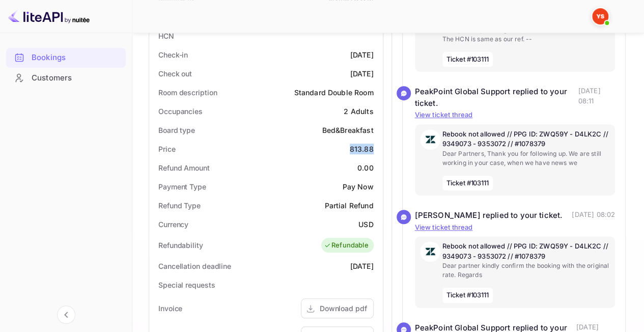 The height and width of the screenshot is (332, 644). What do you see at coordinates (49, 16) in the screenshot?
I see `img: LiteAPI logo` at bounding box center [49, 16].